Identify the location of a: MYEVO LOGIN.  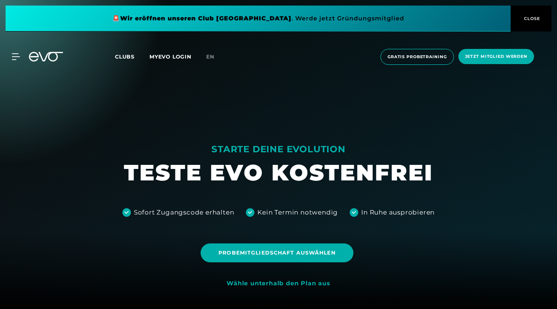
(170, 57).